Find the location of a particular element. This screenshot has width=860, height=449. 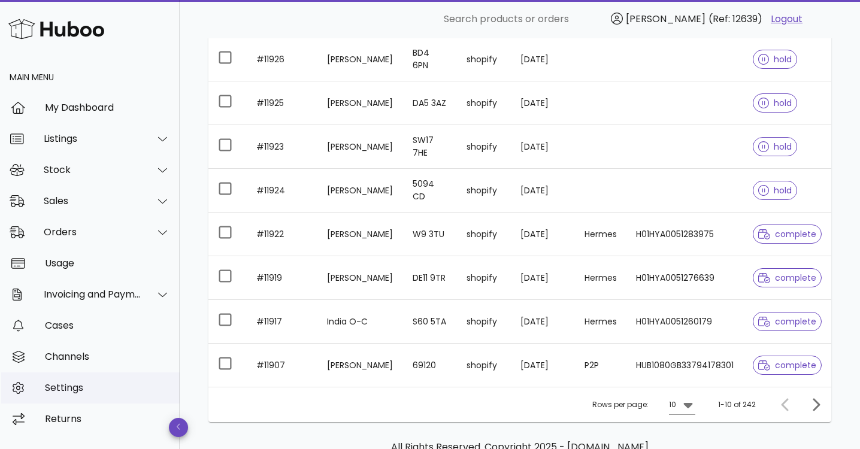

a: Logout is located at coordinates (786, 19).